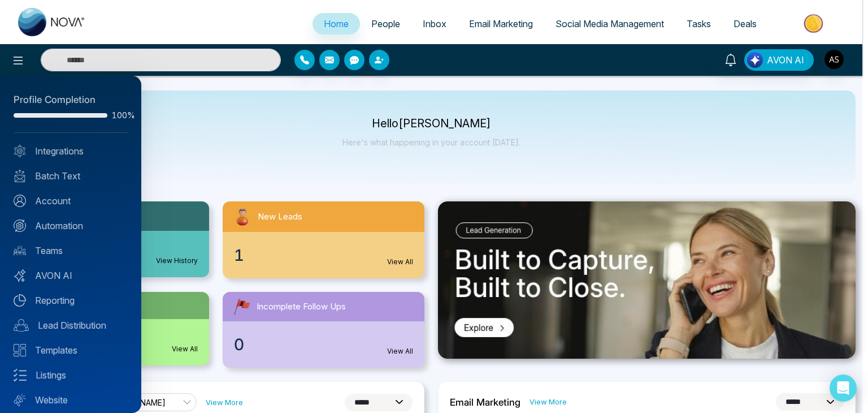 This screenshot has width=868, height=413. Describe the element at coordinates (71, 276) in the screenshot. I see `a: AVON AI` at that location.